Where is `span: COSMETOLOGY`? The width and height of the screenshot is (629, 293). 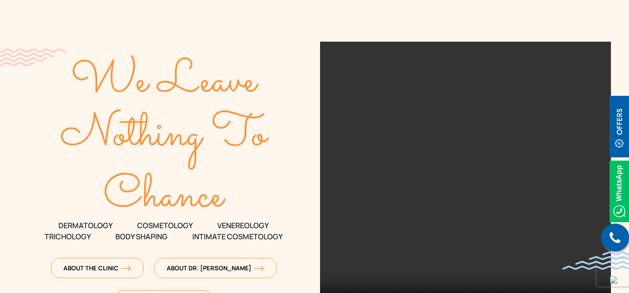 span: COSMETOLOGY is located at coordinates (165, 225).